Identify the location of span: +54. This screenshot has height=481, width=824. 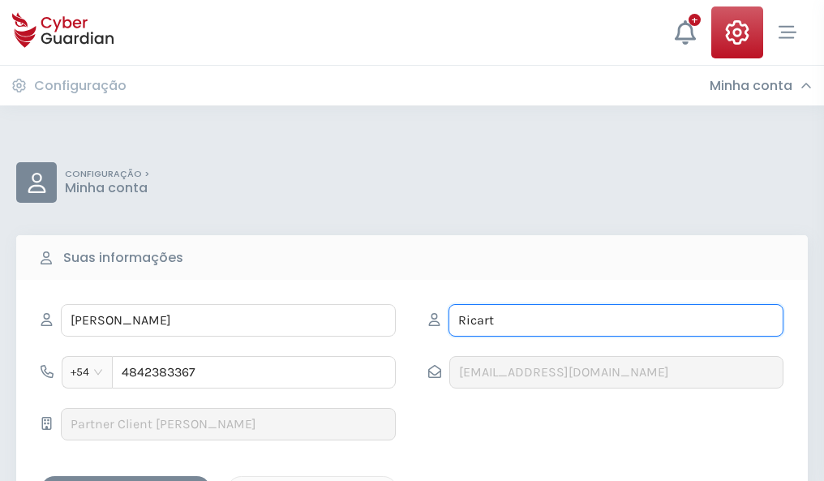
(87, 372).